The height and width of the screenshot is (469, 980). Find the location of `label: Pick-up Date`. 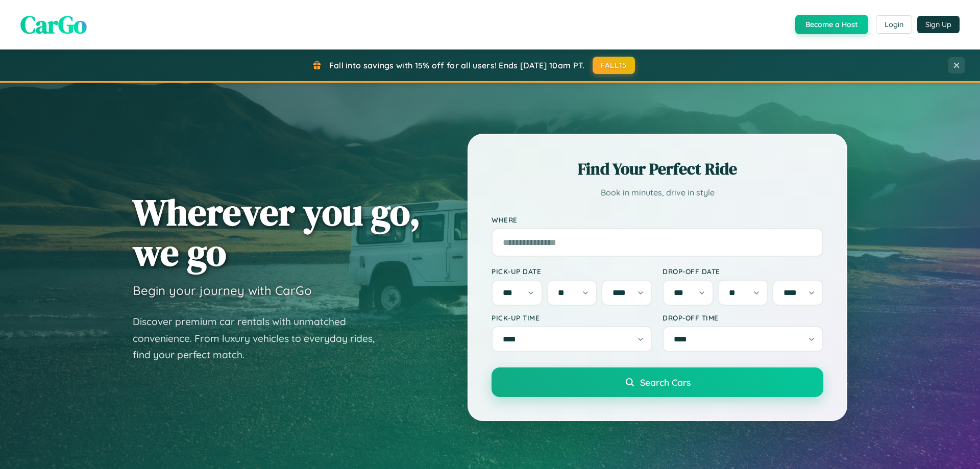

label: Pick-up Date is located at coordinates (572, 271).